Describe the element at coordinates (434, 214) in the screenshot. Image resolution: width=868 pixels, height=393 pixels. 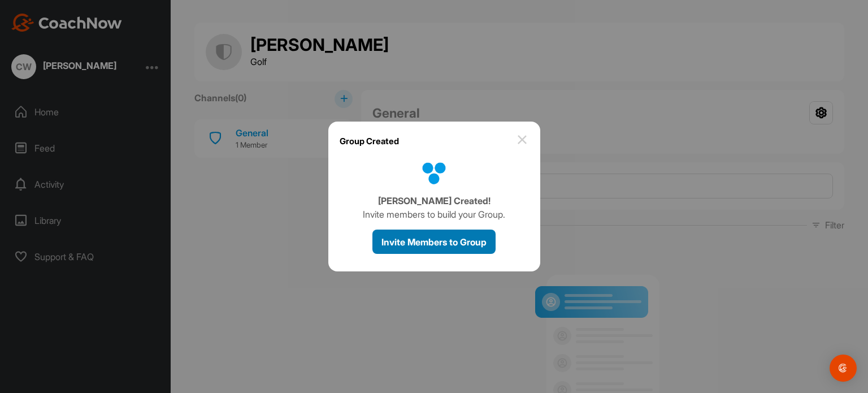
I see `p: Invite members to build your Group.` at that location.